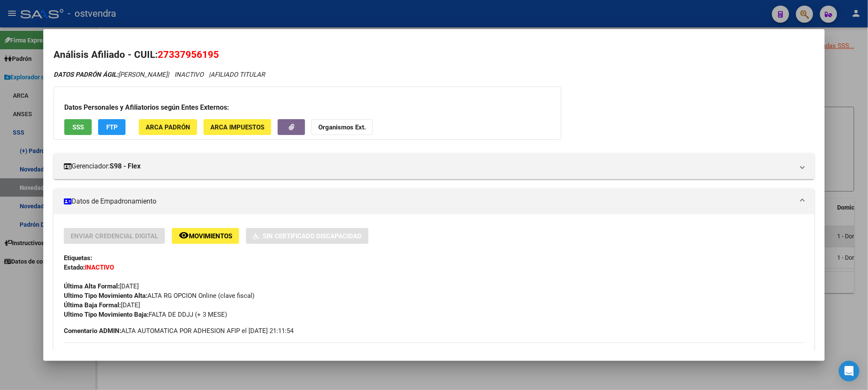 The height and width of the screenshot is (390, 868). Describe the element at coordinates (112, 127) in the screenshot. I see `button: FTP` at that location.